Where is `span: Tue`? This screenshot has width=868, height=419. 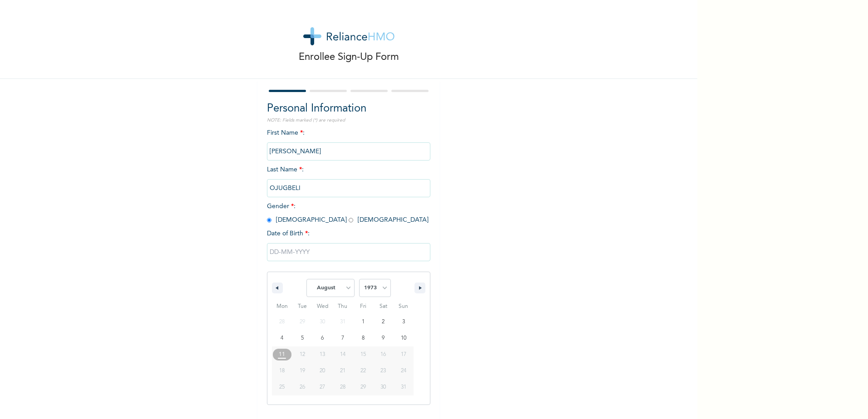
span: Tue is located at coordinates (302, 306).